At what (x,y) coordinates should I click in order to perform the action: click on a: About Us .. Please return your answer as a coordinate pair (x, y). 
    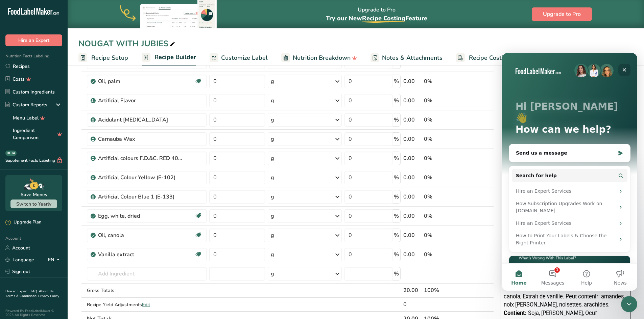
    Looking at the image, I should click on (30, 294).